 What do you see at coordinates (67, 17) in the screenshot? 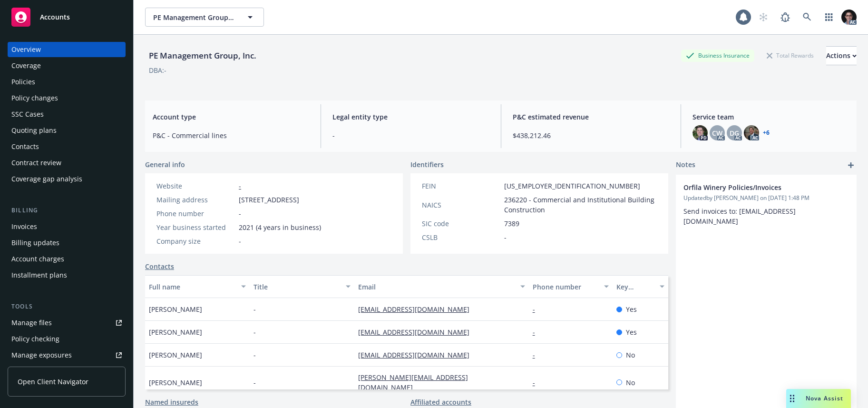
I see `a: Accounts` at bounding box center [67, 17].